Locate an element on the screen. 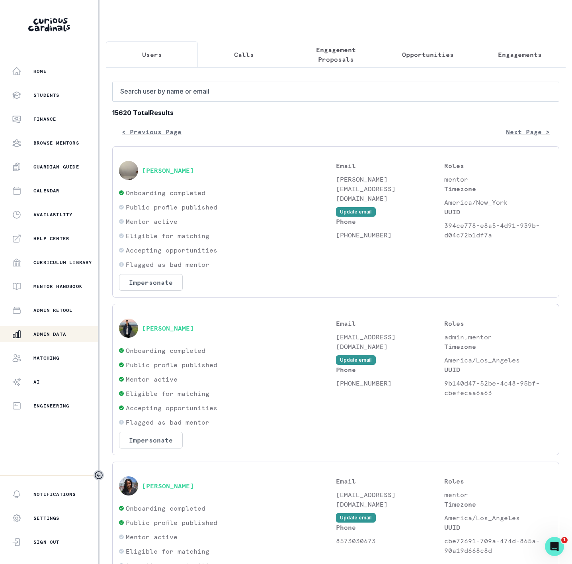  p: Admin Retool is located at coordinates (53, 310).